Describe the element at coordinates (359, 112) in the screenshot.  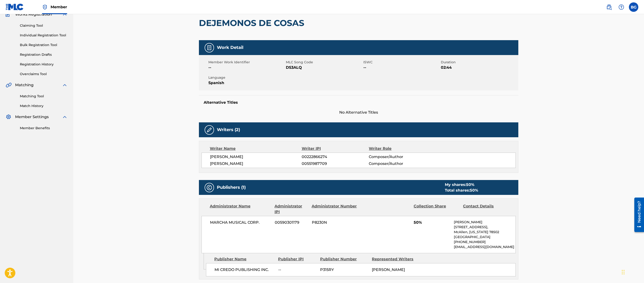
I see `span: No Alternative Titles` at that location.